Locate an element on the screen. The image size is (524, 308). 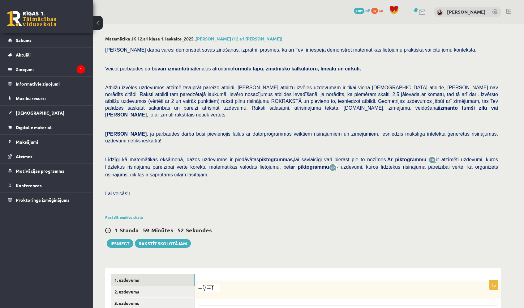
span: , ja pārbaudes darbā būsi pievienojis failus ar datorprogrammās veiktiem risinājumiem un zīmējumi... is located at coordinates (301, 137).